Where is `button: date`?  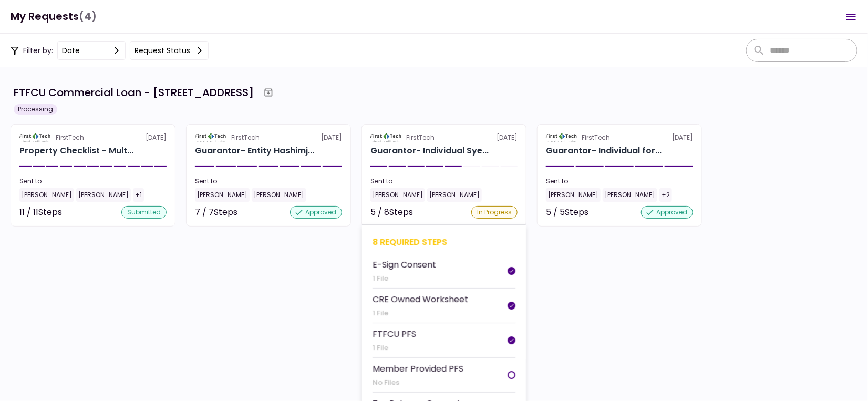
button: date is located at coordinates (92, 51).